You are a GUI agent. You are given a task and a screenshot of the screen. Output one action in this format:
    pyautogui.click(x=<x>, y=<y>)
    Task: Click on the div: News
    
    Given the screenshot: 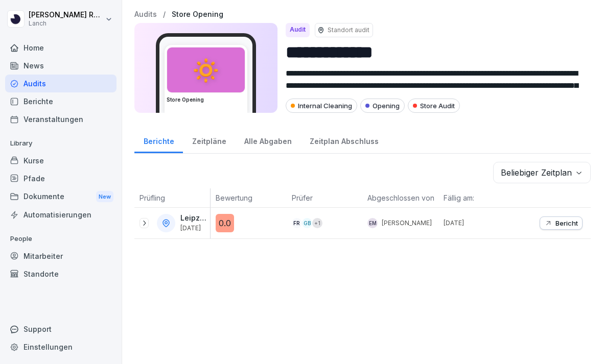 What is the action you would take?
    pyautogui.click(x=61, y=65)
    